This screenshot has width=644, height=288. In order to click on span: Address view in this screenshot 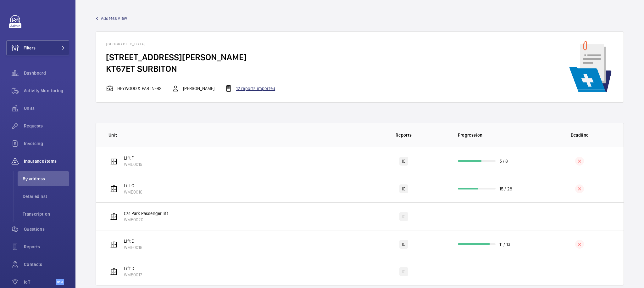, I will do `click(113, 18)`.